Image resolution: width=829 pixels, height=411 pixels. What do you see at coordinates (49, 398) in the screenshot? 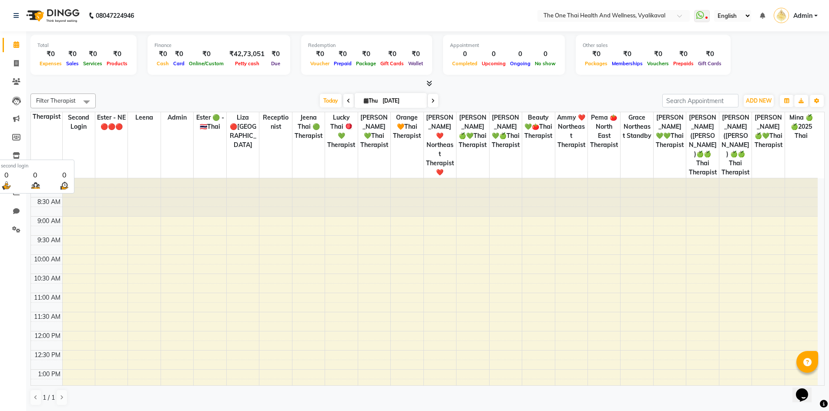
I see `span: 1 / 1` at bounding box center [49, 398].